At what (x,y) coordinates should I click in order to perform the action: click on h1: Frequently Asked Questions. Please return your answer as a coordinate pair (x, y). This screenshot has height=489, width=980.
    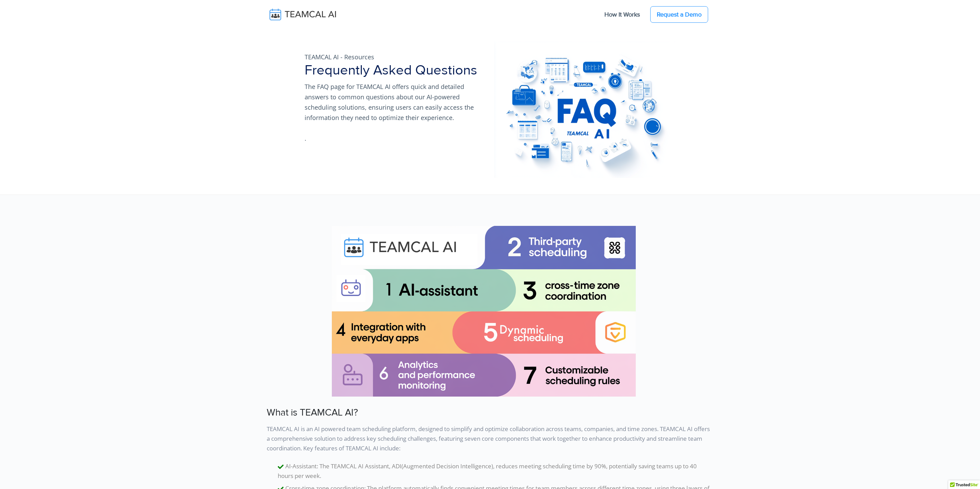
    Looking at the image, I should click on (396, 70).